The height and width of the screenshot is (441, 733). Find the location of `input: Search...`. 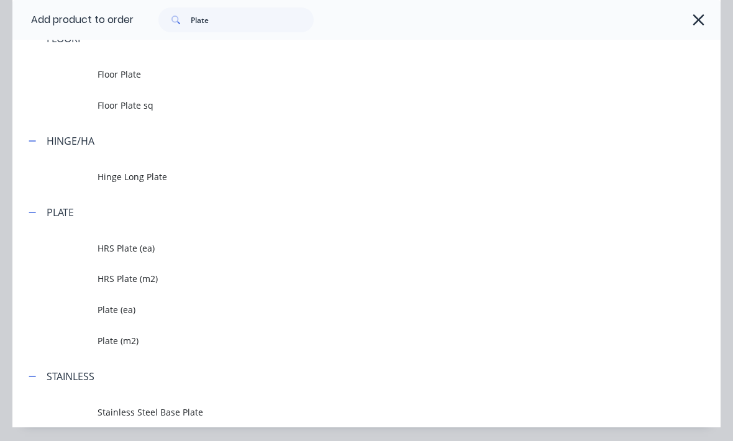

input: Search... is located at coordinates (252, 20).